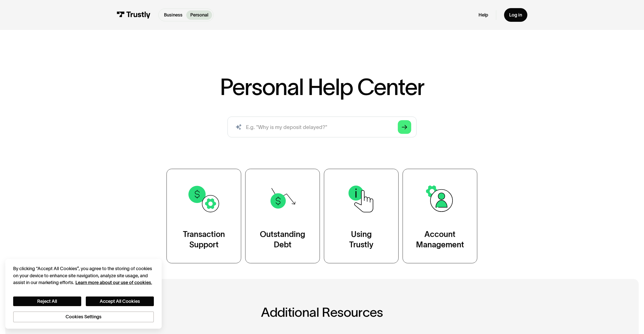  Describe the element at coordinates (134, 15) in the screenshot. I see `img: Trustly Logo` at that location.